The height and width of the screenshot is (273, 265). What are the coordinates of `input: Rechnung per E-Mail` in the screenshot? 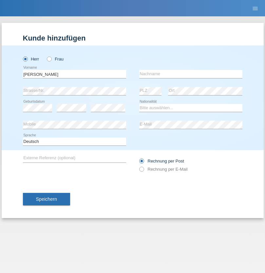 It's located at (141, 171).